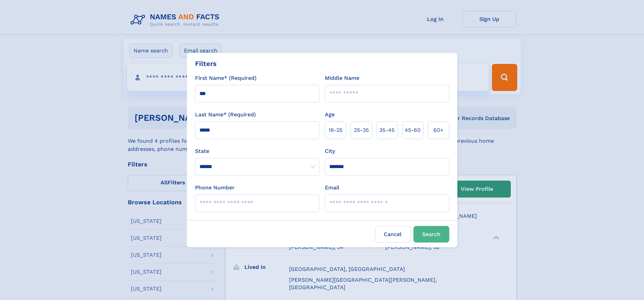  I want to click on label: City, so click(330, 151).